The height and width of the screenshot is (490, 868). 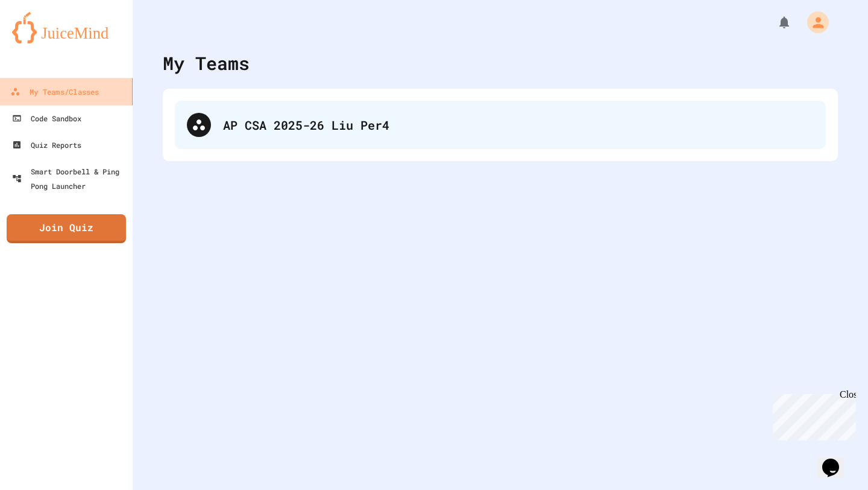 What do you see at coordinates (774, 22) in the screenshot?
I see `div: My Notifications` at bounding box center [774, 22].